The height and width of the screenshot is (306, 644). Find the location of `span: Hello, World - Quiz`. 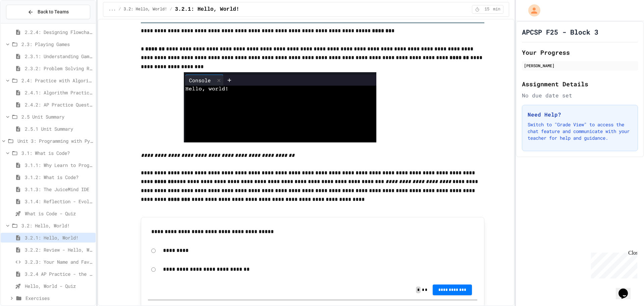

span: Hello, World - Quiz is located at coordinates (59, 286).